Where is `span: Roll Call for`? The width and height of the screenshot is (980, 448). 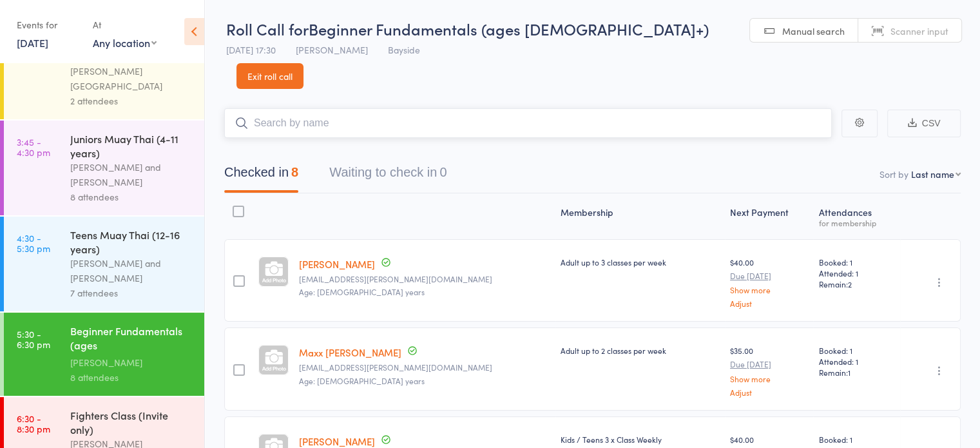 span: Roll Call for is located at coordinates (267, 28).